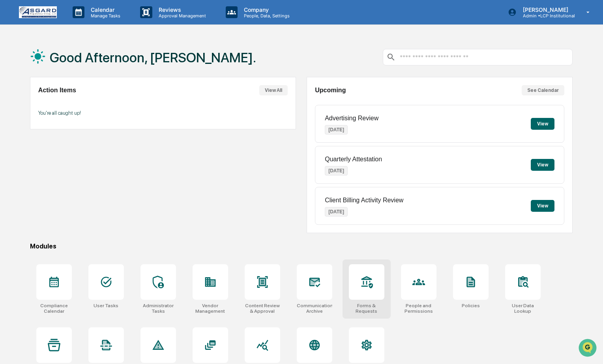  Describe the element at coordinates (104, 10) in the screenshot. I see `p: Calendar` at that location.